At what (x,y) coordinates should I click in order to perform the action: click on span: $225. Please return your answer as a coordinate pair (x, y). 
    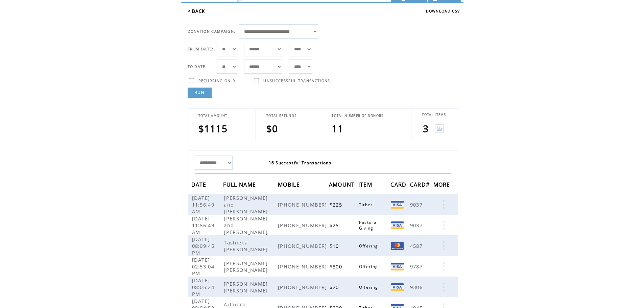
    Looking at the image, I should click on (336, 204).